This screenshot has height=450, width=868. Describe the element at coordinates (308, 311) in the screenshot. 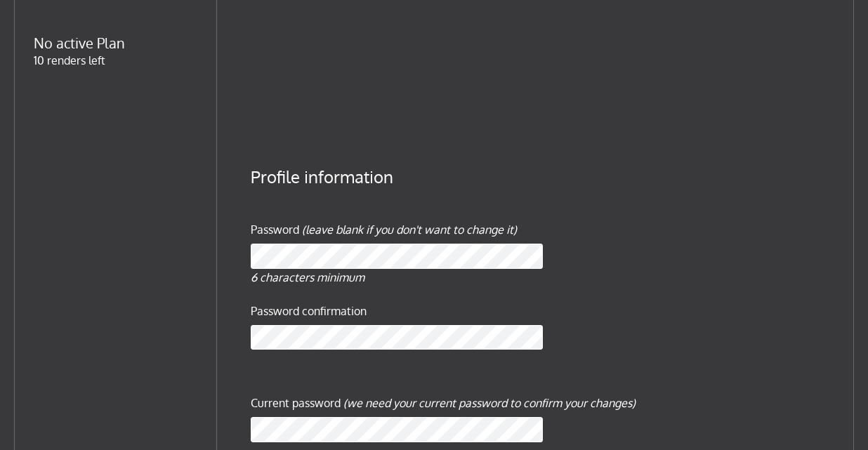

I see `label: Password confirmation` at that location.